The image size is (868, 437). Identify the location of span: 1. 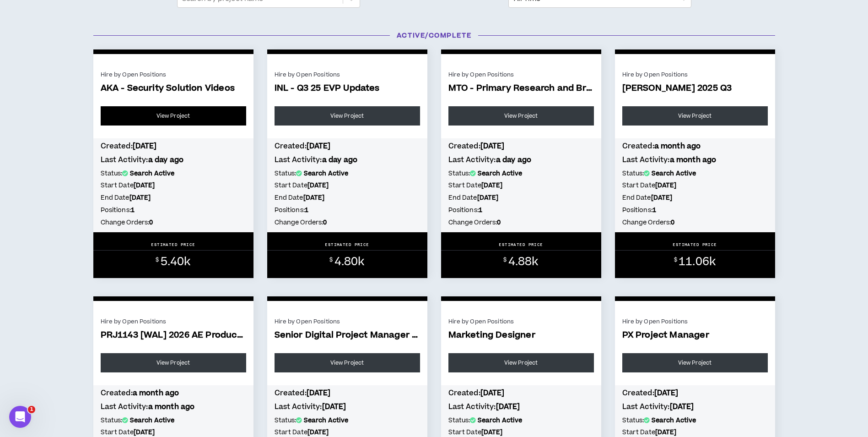
(32, 409).